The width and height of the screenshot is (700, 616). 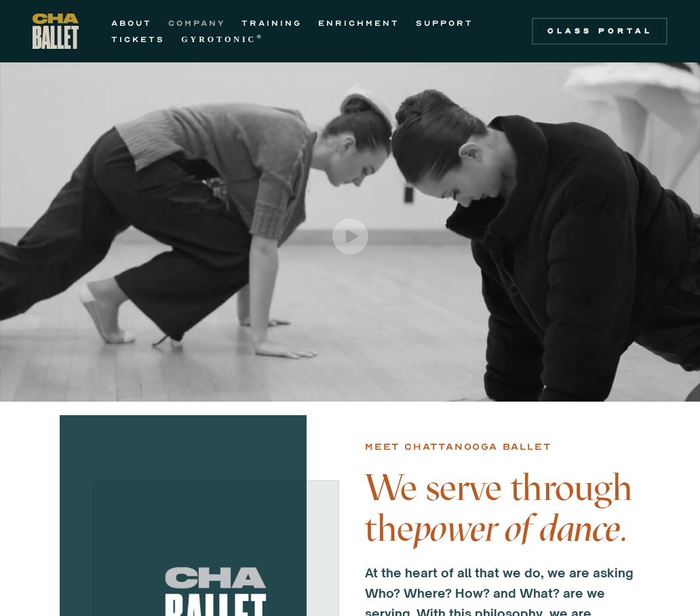 What do you see at coordinates (56, 31) in the screenshot?
I see `a: home` at bounding box center [56, 31].